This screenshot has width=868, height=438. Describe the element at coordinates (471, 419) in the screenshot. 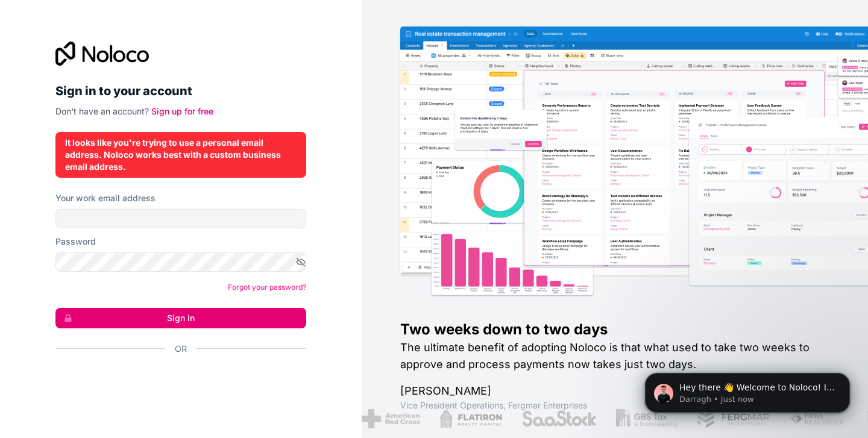

I see `img: /assets/flatiron-C8eUkumj.png` at that location.